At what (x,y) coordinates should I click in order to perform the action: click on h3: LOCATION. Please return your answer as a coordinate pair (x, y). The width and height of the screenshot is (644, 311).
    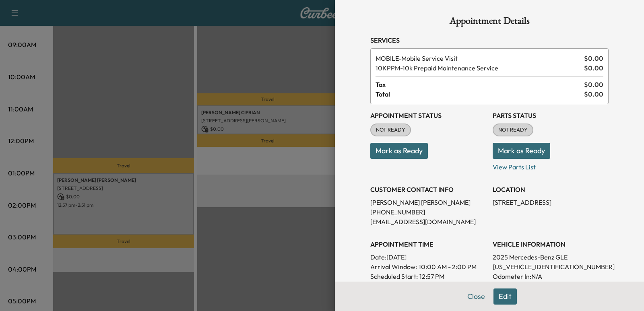
    Looking at the image, I should click on (551, 189).